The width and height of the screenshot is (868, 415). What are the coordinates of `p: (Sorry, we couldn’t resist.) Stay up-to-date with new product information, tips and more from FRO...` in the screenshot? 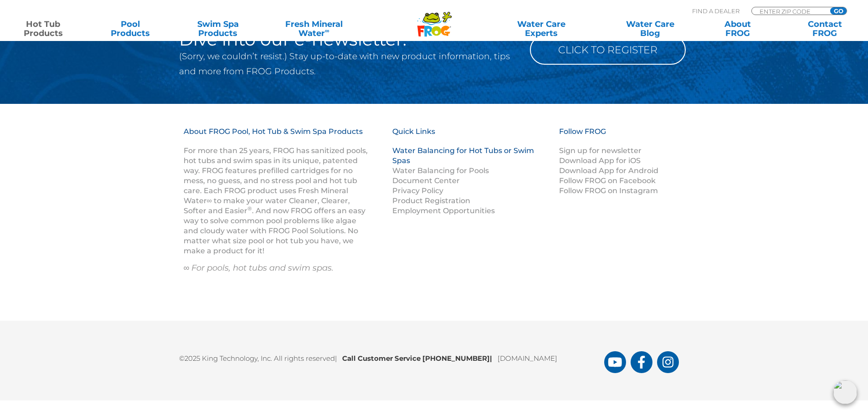 It's located at (348, 64).